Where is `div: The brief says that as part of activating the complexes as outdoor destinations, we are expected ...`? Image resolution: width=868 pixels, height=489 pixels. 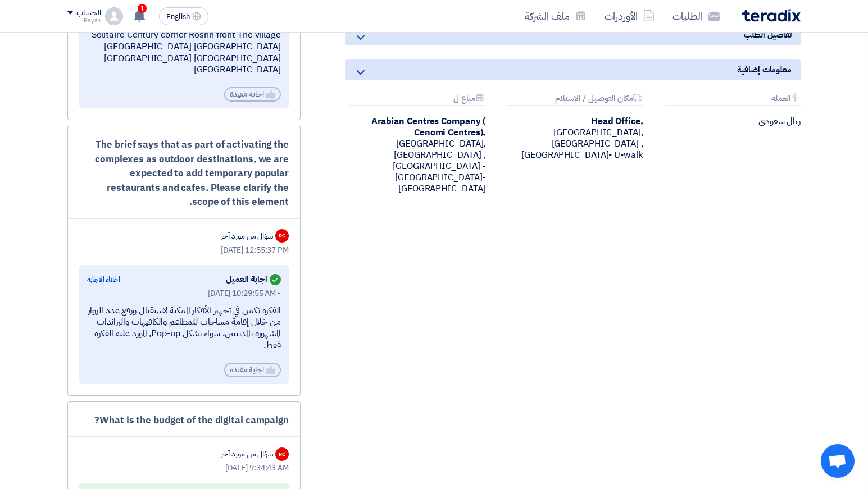
div: The brief says that as part of activating the complexes as outdoor destinations, we are expected ... is located at coordinates (184, 174).